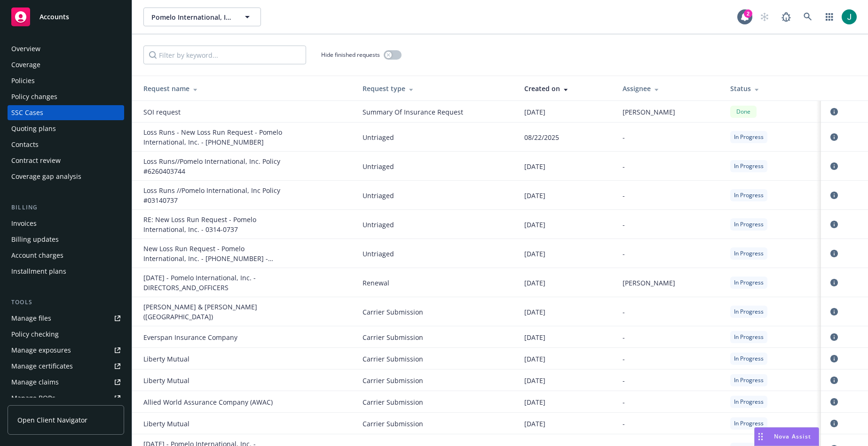 The width and height of the screenshot is (868, 446). What do you see at coordinates (566, 88) in the screenshot?
I see `div: Created on` at bounding box center [566, 88].